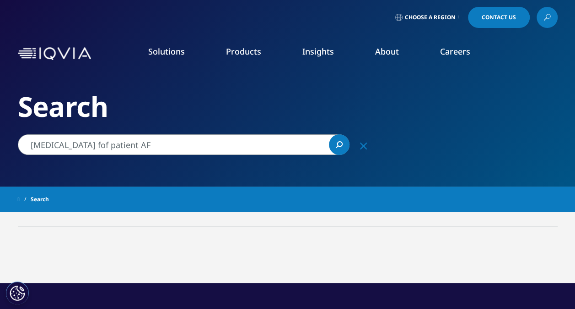  Describe the element at coordinates (244, 51) in the screenshot. I see `a: Products` at that location.